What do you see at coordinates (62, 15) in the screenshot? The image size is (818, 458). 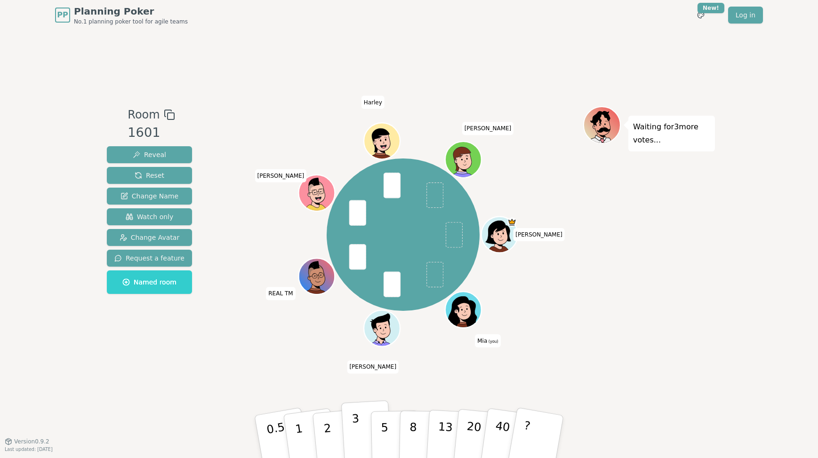 I see `span: PP` at bounding box center [62, 15].